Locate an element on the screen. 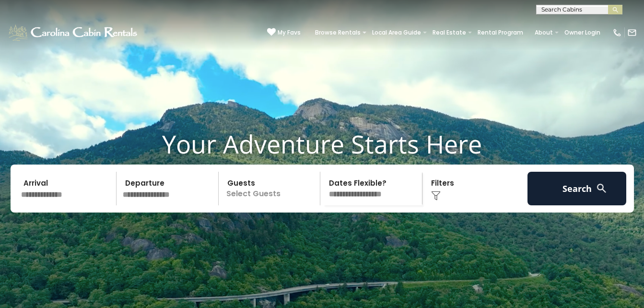 The height and width of the screenshot is (308, 644). img: filter--v1.png is located at coordinates (436, 196).